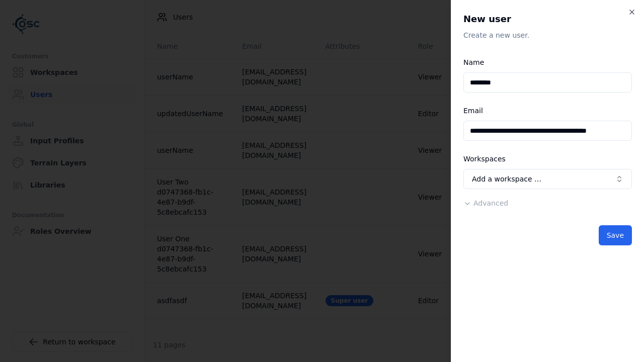  What do you see at coordinates (473, 62) in the screenshot?
I see `label: Name` at bounding box center [473, 62].